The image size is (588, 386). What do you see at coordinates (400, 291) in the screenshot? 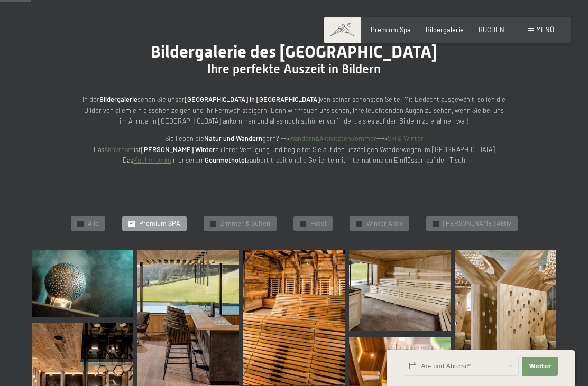
I see `a: Wellnesshotels - Sauna - Ruhegebiet - Ahrntal - Luttach` at bounding box center [400, 291].